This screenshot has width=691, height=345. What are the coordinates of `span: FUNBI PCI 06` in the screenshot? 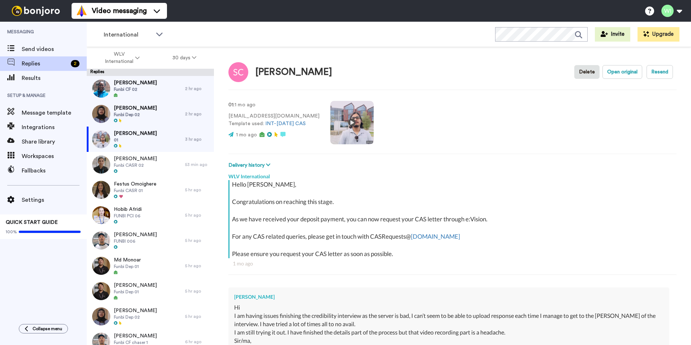 It's located at (127, 216).